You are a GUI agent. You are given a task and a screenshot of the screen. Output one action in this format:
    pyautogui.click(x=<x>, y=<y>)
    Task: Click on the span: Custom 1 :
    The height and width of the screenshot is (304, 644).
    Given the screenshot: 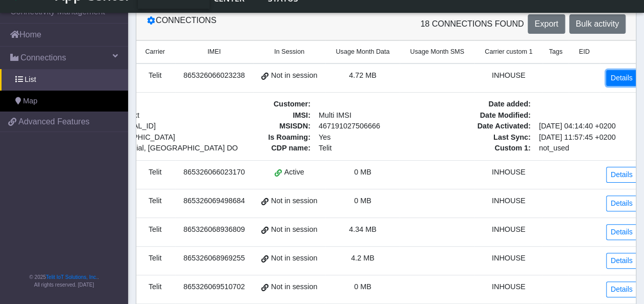 What is the action you would take?
    pyautogui.click(x=484, y=148)
    